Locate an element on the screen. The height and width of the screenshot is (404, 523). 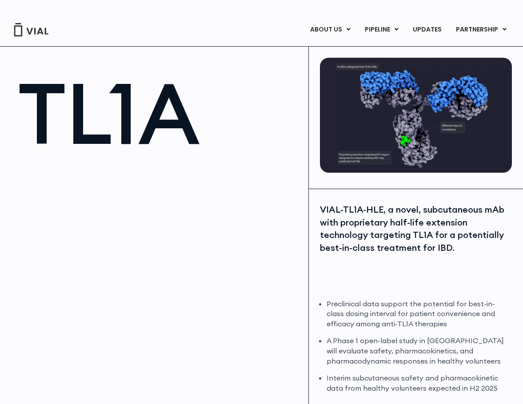
div: VIAL-TL1A-HLE, a novel, subcutaneous mAb with proprietary half-life extension technology targetin... is located at coordinates (416, 229).